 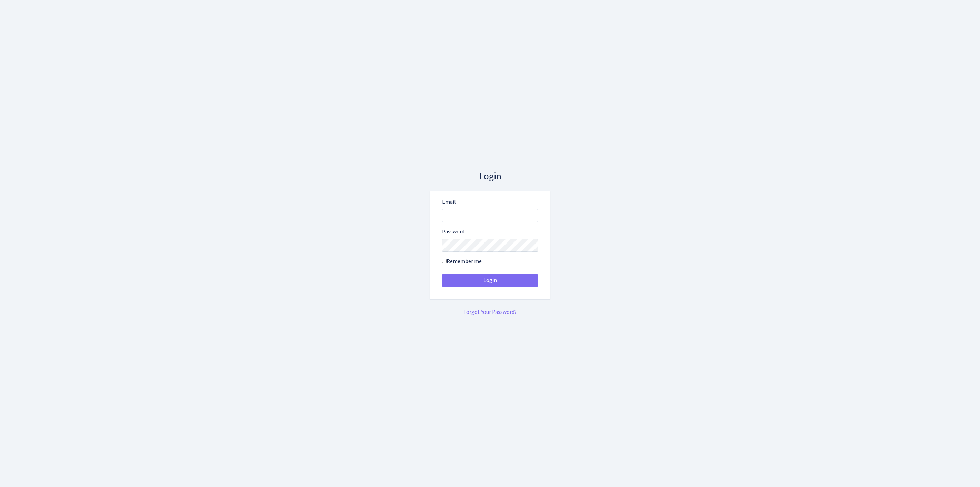 What do you see at coordinates (490, 312) in the screenshot?
I see `a: Forgot Your Password?` at bounding box center [490, 312].